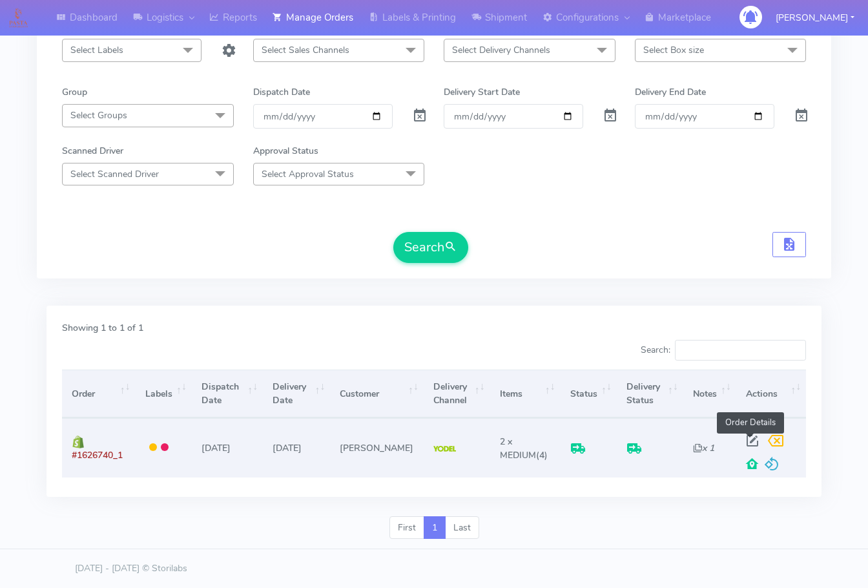 The height and width of the screenshot is (588, 868). Describe the element at coordinates (163, 394) in the screenshot. I see `th: Labels: activate to sort column ascending` at that location.